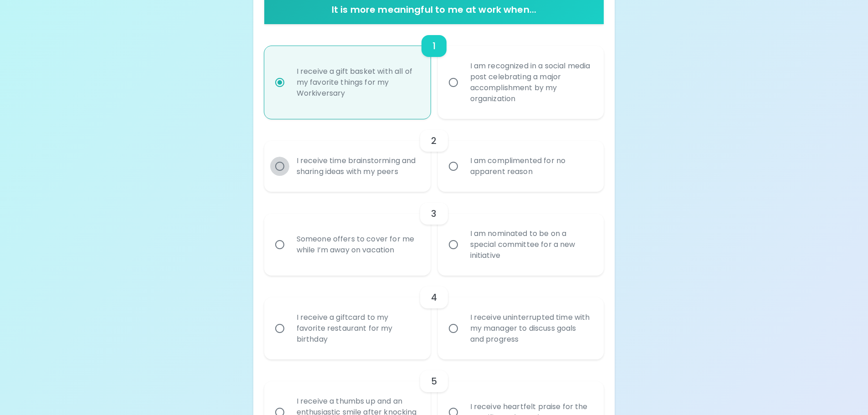  I want to click on h6: 3, so click(434, 214).